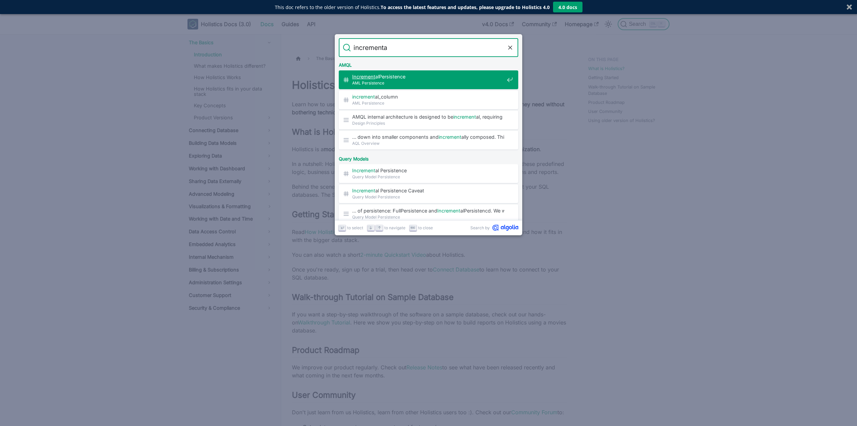 The height and width of the screenshot is (426, 857). I want to click on a: AMQL internal architecture is designed to beincremental, requiring minimal …Design Principles, so click(429, 120).